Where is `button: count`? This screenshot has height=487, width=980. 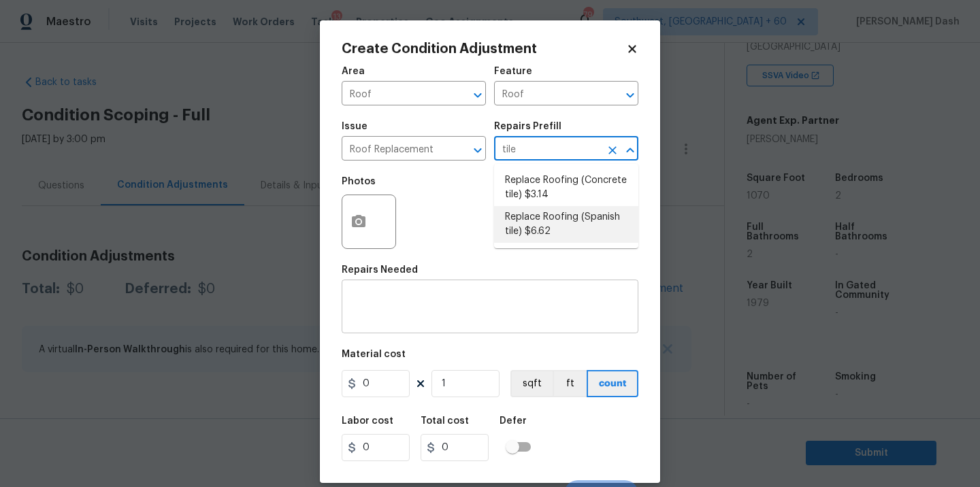 button: count is located at coordinates (613, 384).